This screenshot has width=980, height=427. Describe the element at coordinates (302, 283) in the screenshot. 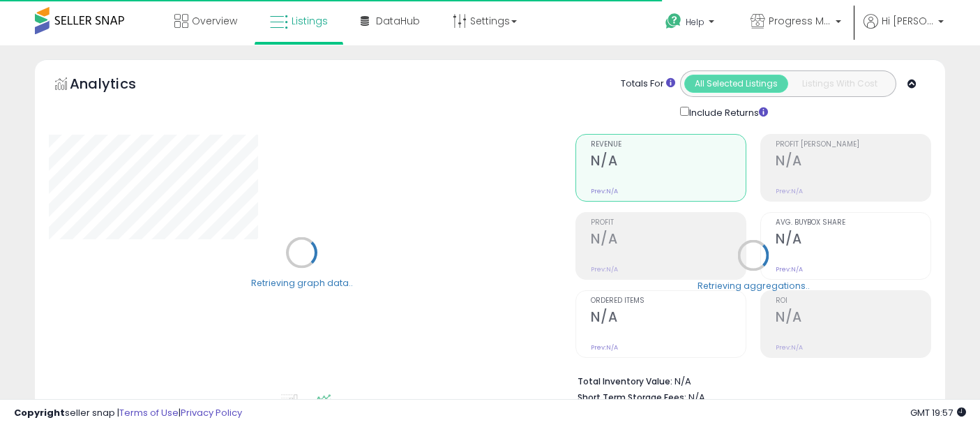

I see `div: Retrieving graph data..` at that location.